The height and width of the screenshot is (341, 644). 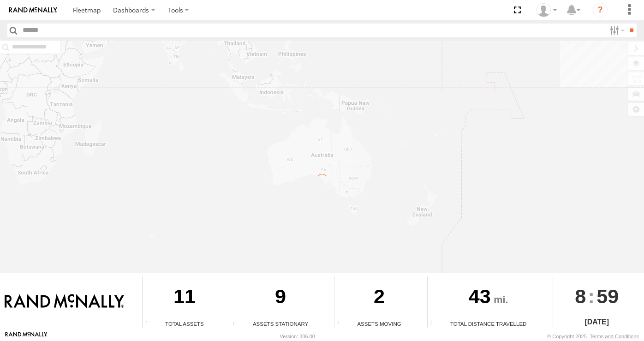 What do you see at coordinates (489, 299) in the screenshot?
I see `div: 43` at bounding box center [489, 299].